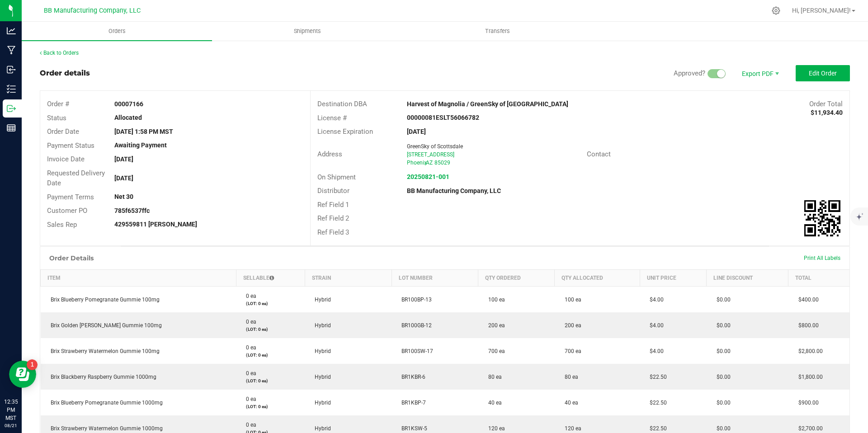 The image size is (868, 433). Describe the element at coordinates (11, 70) in the screenshot. I see `inline-svg: Inbound` at that location.